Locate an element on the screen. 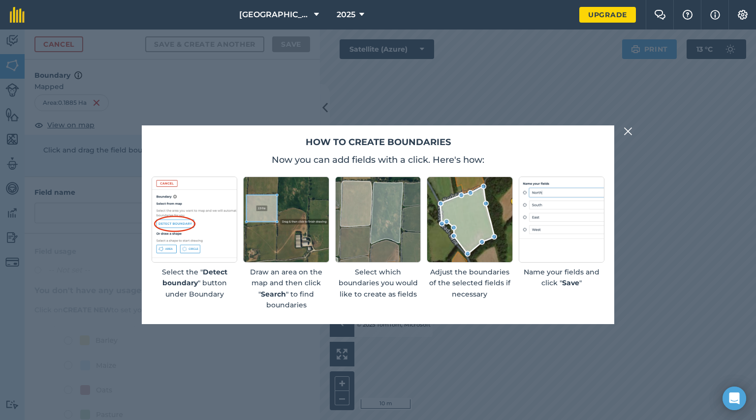 The image size is (756, 420). img: A cog icon is located at coordinates (742, 15).